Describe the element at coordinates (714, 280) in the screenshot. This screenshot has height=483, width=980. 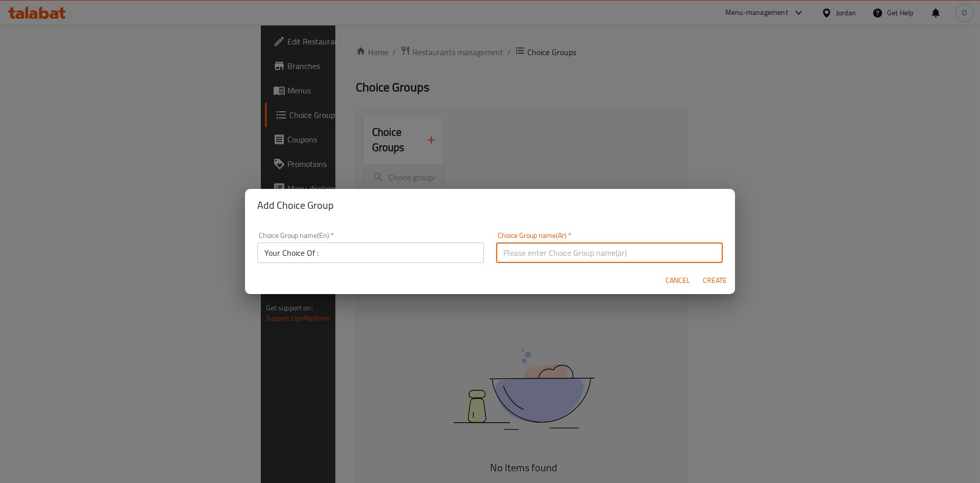
I see `button: Create` at that location.